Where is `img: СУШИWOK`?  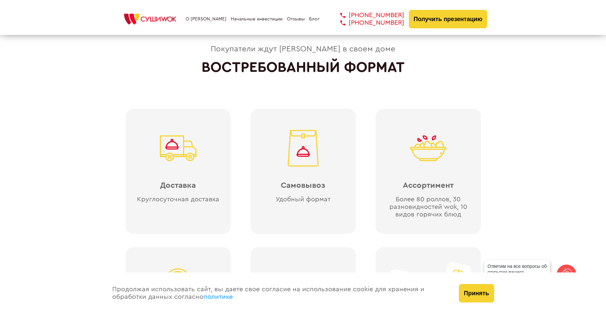
img: СУШИWOK is located at coordinates (150, 19).